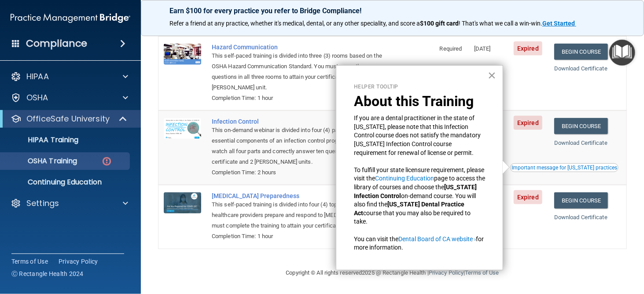  Describe the element at coordinates (68, 119) in the screenshot. I see `p: OfficeSafe University` at that location.